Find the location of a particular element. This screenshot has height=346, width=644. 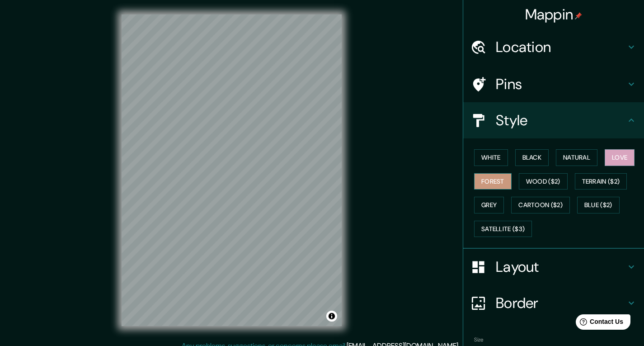

button: Satellite ($3) is located at coordinates (503, 229).